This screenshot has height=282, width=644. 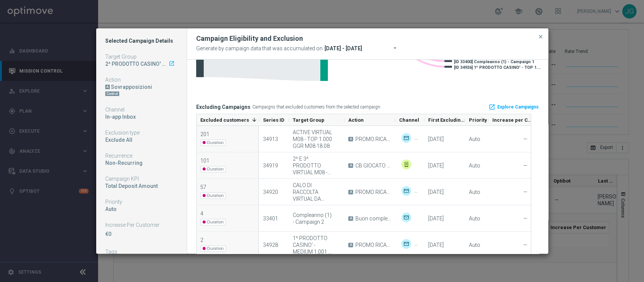 I want to click on a: launch, so click(x=172, y=64).